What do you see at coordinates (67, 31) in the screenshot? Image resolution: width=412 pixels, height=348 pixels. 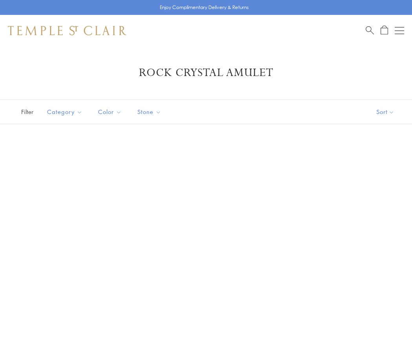 I see `img: Temple St. Clair` at bounding box center [67, 31].